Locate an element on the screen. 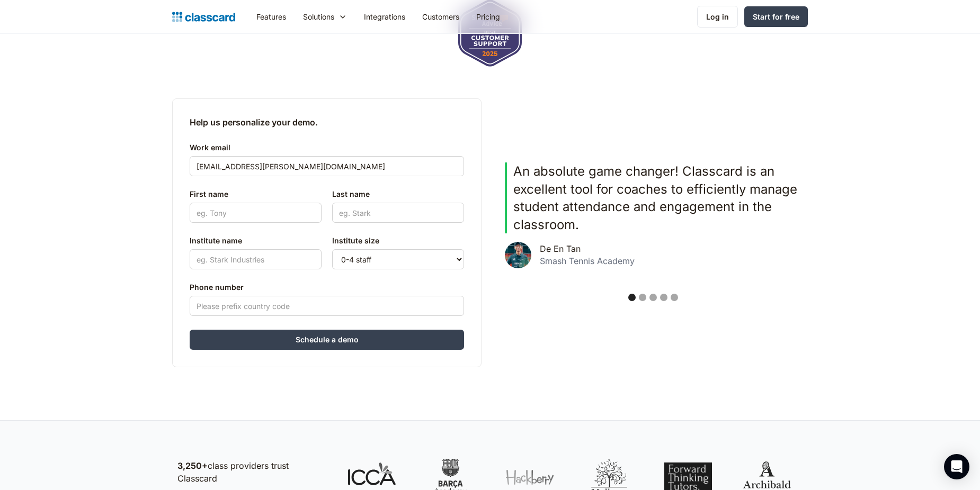 The width and height of the screenshot is (980, 490). div: Show slide 3 of 5 is located at coordinates (654, 298).